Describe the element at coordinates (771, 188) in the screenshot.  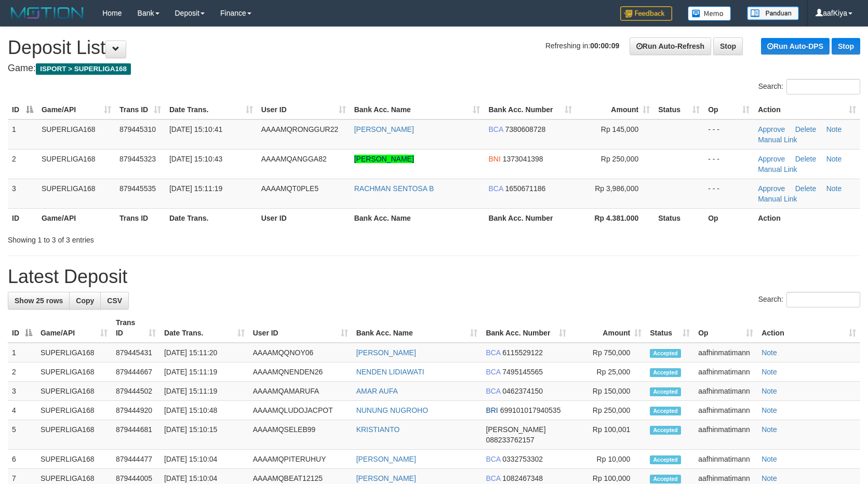
I see `a: Approve` at that location.